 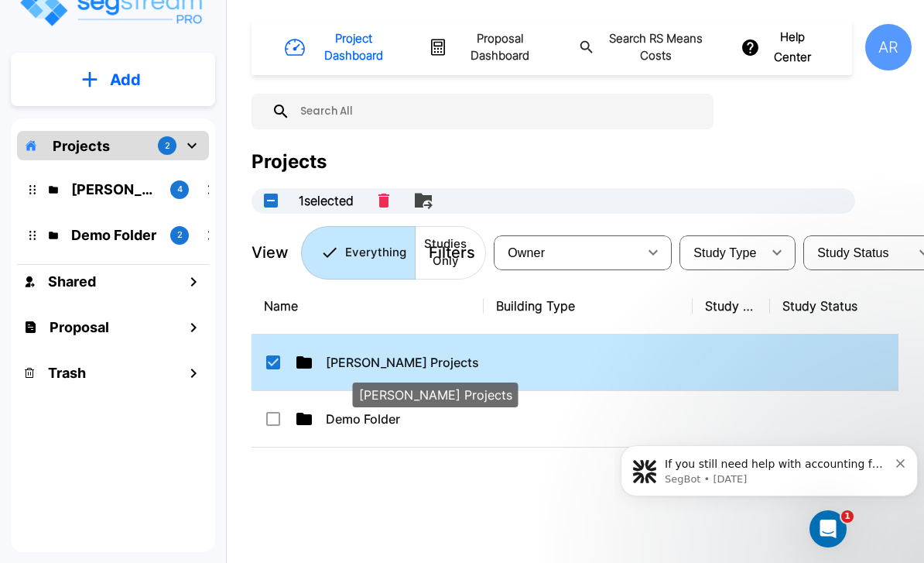 What do you see at coordinates (113, 80) in the screenshot?
I see `button: Add` at bounding box center [113, 80].